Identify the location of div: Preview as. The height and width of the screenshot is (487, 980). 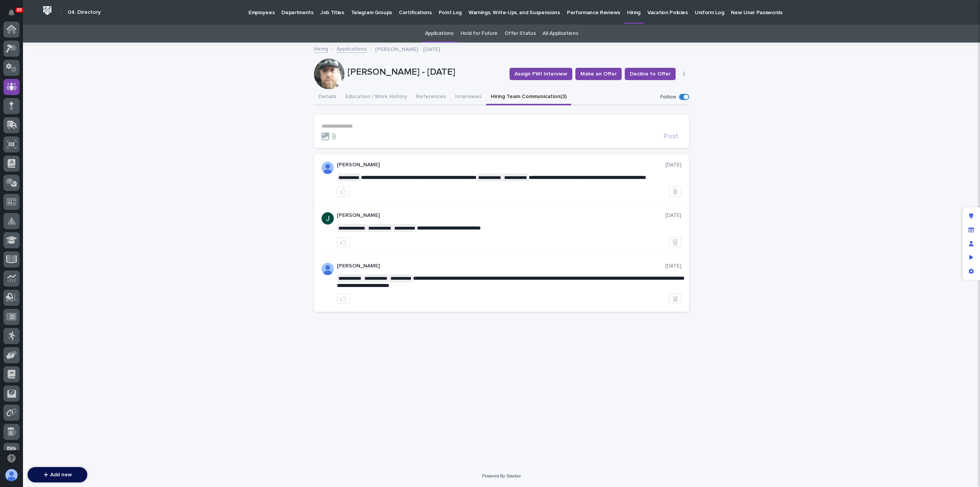
(971, 257).